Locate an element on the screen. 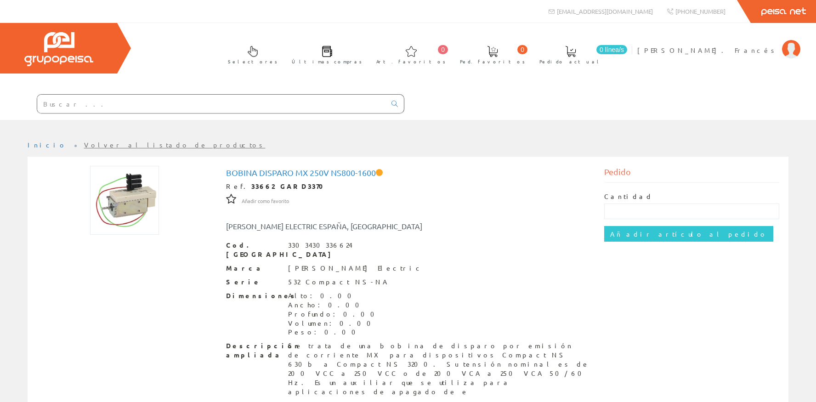  img: Grupo Peisa is located at coordinates (59, 49).